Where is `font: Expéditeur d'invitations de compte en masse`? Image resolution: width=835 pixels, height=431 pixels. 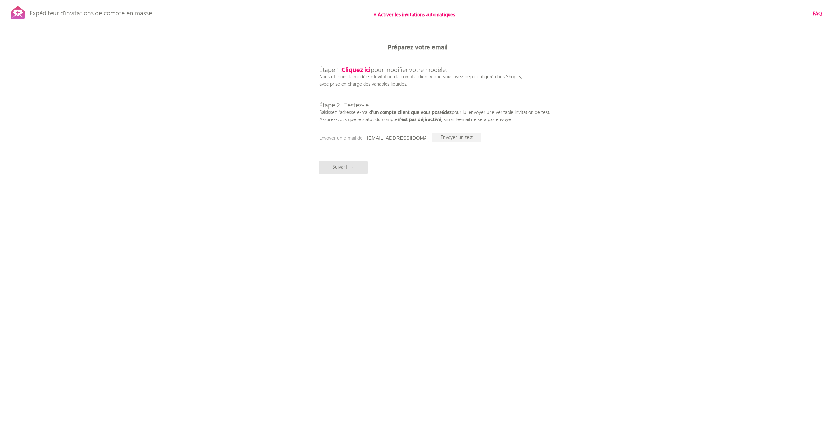 font: Expéditeur d'invitations de compte en masse is located at coordinates (91, 14).